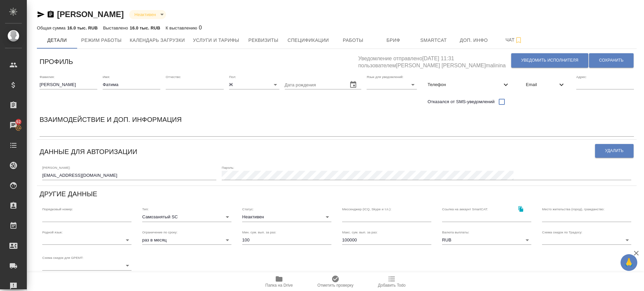 The height and width of the screenshot is (291, 644). What do you see at coordinates (279, 286) in the screenshot?
I see `span: Папка на Drive` at bounding box center [279, 286].